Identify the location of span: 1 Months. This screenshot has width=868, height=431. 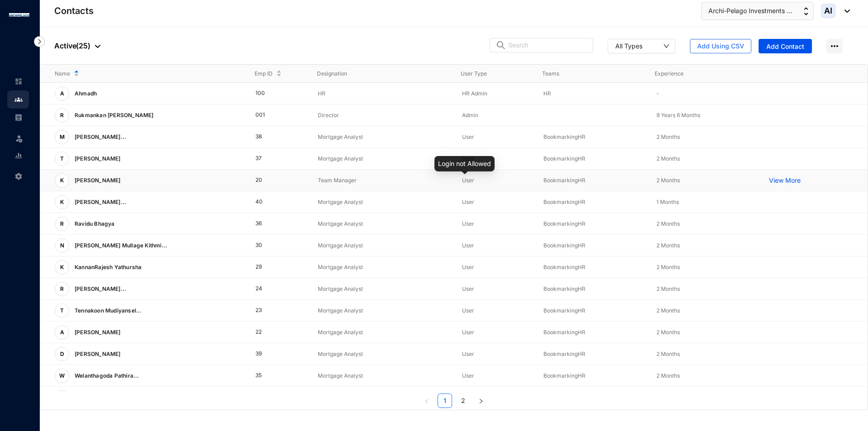
(668, 201).